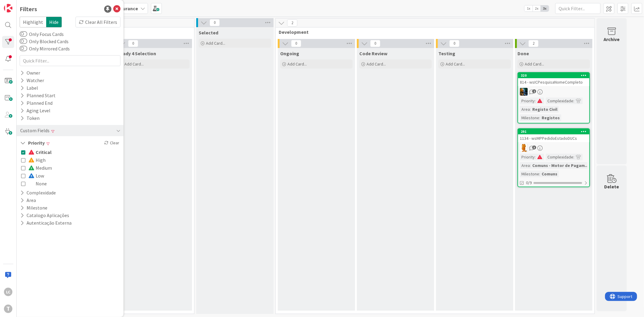 Image resolution: width=644 pixels, height=317 pixels. Describe the element at coordinates (36, 103) in the screenshot. I see `div: Planned End` at that location.